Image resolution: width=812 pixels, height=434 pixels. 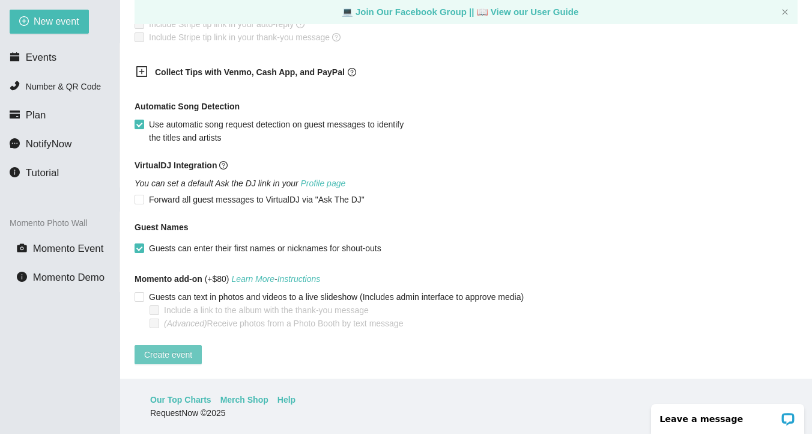 I want to click on b: Momento add-on, so click(x=168, y=279).